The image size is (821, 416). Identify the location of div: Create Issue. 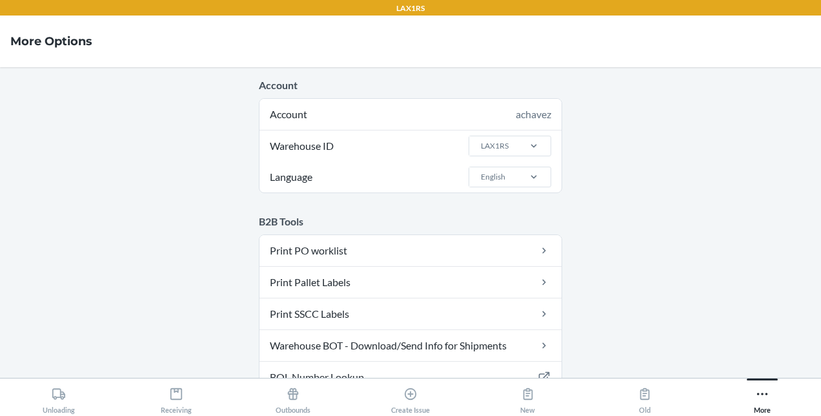
(411, 398).